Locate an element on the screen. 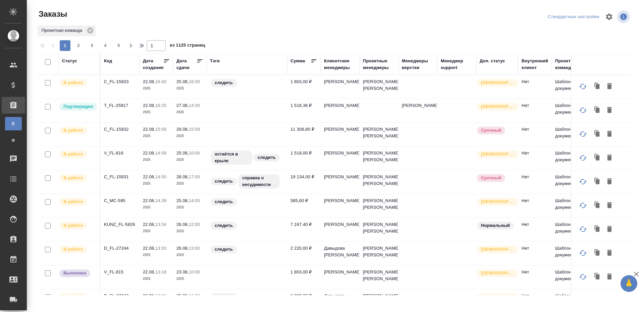  td: 1 518,36 ₽ is located at coordinates (304, 111).